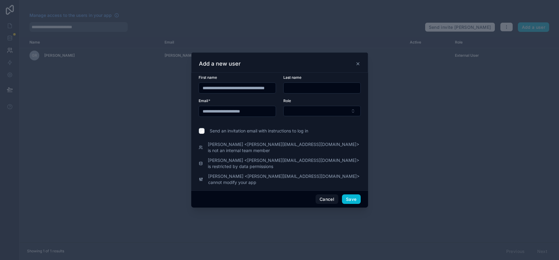 The height and width of the screenshot is (260, 559). What do you see at coordinates (287, 101) in the screenshot?
I see `span: Role` at bounding box center [287, 101].